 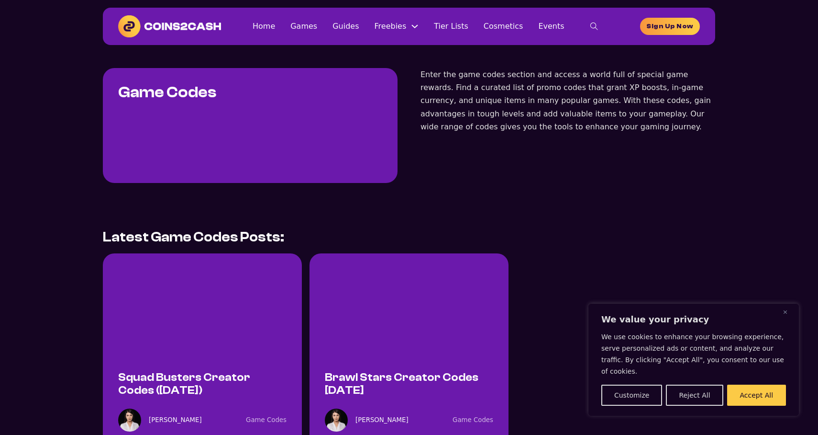 What do you see at coordinates (551, 26) in the screenshot?
I see `a: Events` at bounding box center [551, 26].